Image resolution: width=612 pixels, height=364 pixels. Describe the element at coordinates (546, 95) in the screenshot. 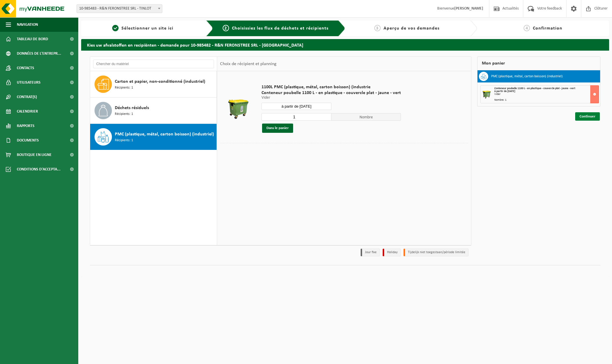

I see `div: Vider` at that location.